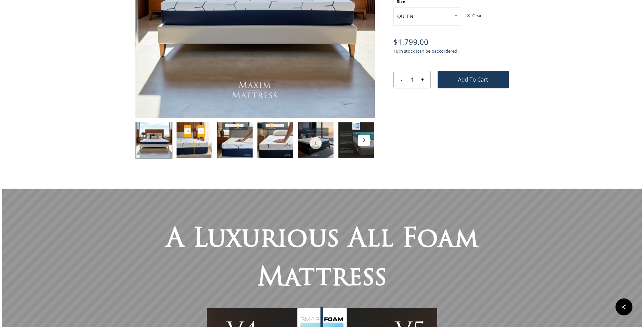  Describe the element at coordinates (451, 53) in the screenshot. I see `p: 10 in stock (can be backordered)` at that location.